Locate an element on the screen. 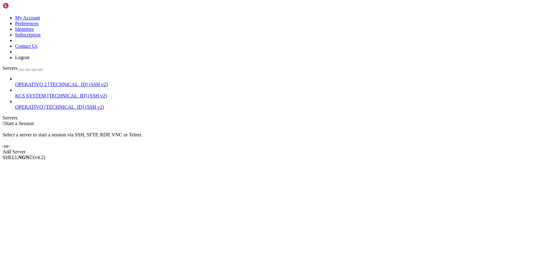 This screenshot has height=254, width=539. div: Add Server is located at coordinates (269, 152).